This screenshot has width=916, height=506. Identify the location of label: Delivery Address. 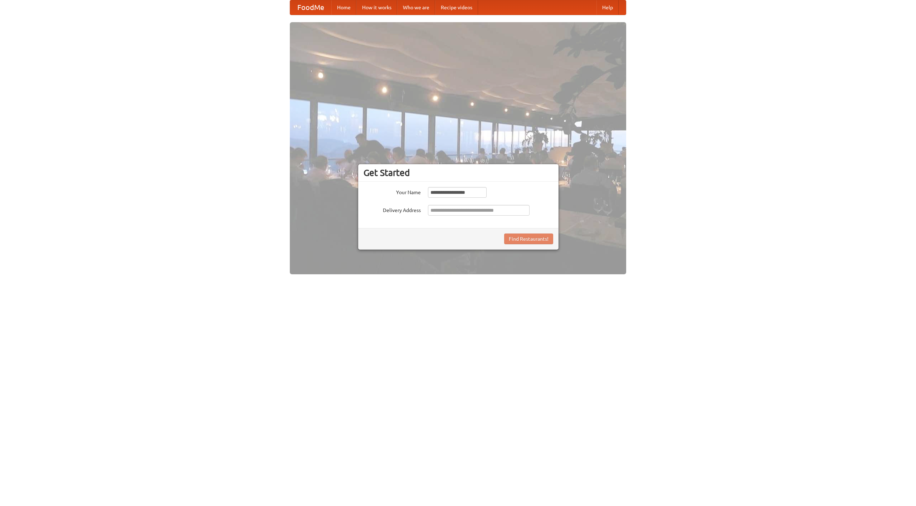
(392, 209).